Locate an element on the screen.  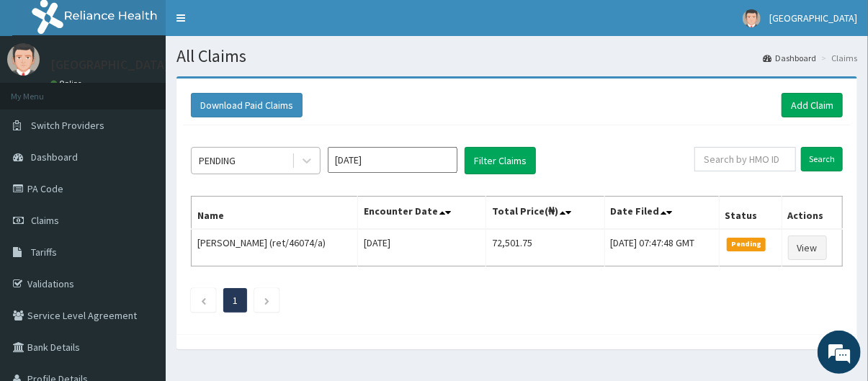
a: Add Claim is located at coordinates (811, 105).